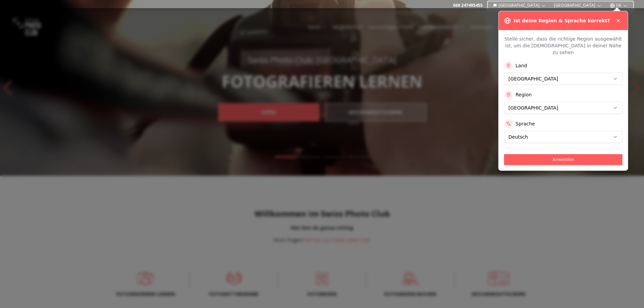 The image size is (644, 308). Describe the element at coordinates (561, 20) in the screenshot. I see `h3: Ist deine Region & Sprache korrekt?` at that location.